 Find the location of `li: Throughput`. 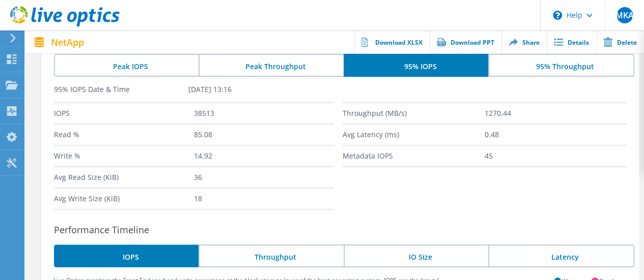

li: Throughput is located at coordinates (271, 256).